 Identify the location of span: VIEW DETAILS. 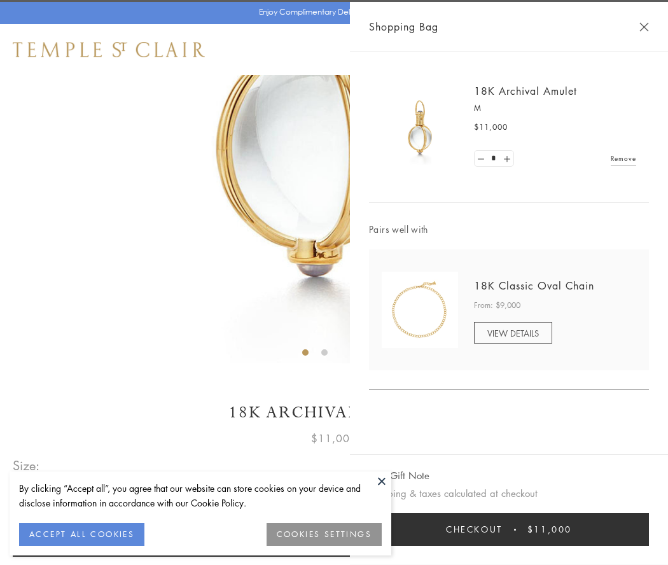
(513, 333).